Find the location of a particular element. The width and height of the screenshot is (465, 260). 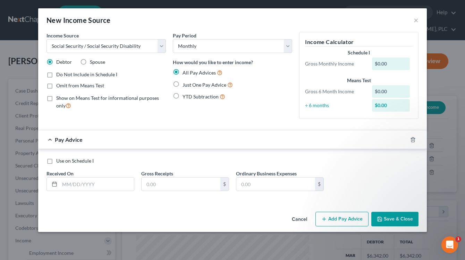

span: Use on Schedule I is located at coordinates (75, 161).